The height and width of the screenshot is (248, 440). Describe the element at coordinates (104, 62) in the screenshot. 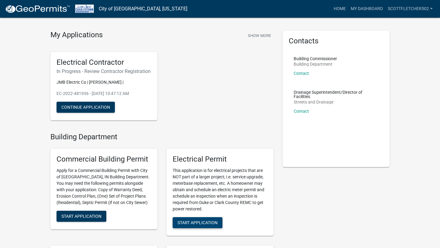

I see `h5: Electrical Contractor` at that location.